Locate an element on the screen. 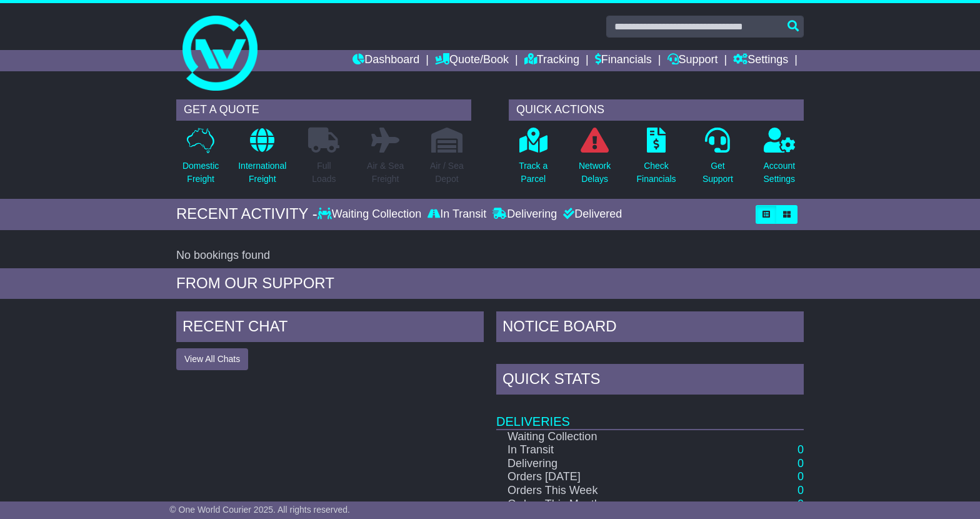 This screenshot has width=980, height=519. p: Air & Sea Freight is located at coordinates (384, 173).